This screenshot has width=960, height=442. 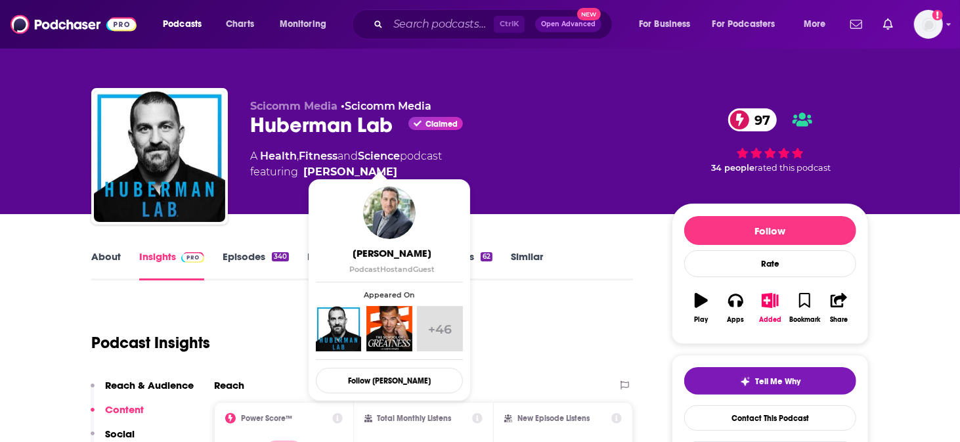 What do you see at coordinates (267, 418) in the screenshot?
I see `h2: Power Score™` at bounding box center [267, 418].